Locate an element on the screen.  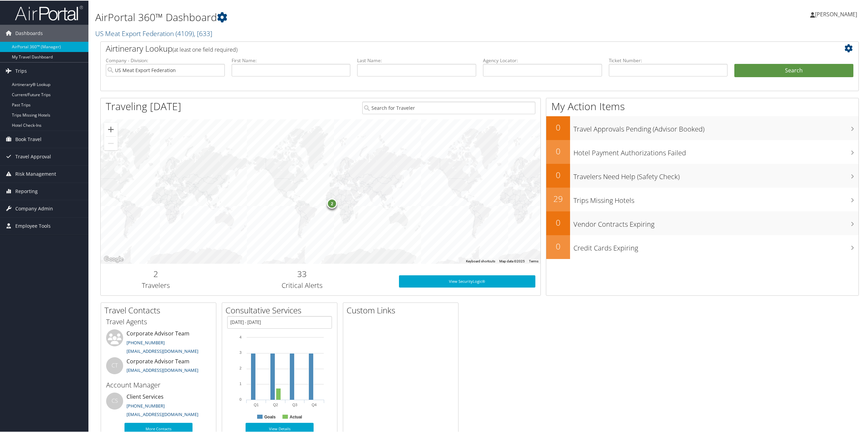
h2: 33 is located at coordinates (302, 273).